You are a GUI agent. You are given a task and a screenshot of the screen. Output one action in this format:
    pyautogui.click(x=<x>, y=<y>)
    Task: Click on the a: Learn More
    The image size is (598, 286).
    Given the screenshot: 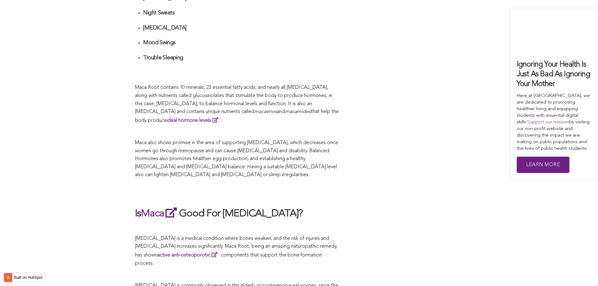 What is the action you would take?
    pyautogui.click(x=543, y=165)
    